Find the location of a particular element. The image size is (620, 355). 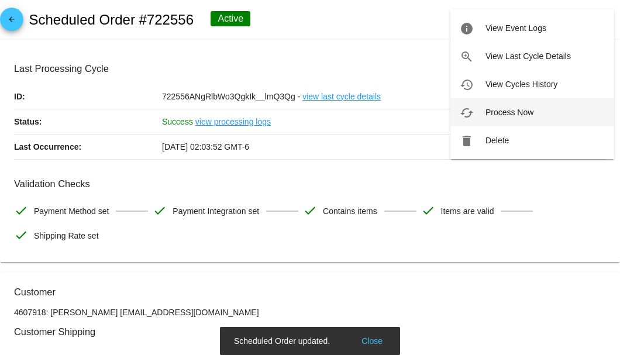

mat-icon: cached is located at coordinates (467, 113).